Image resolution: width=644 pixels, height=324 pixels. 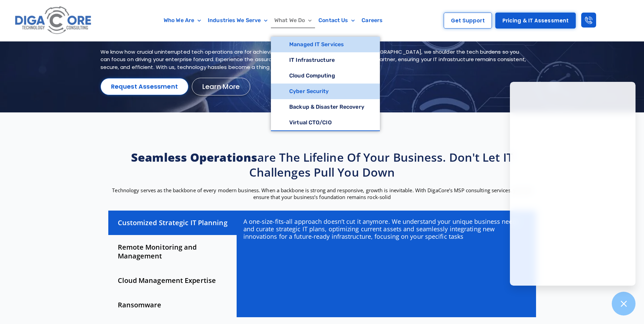 I want to click on a: Get Support, so click(x=468, y=21).